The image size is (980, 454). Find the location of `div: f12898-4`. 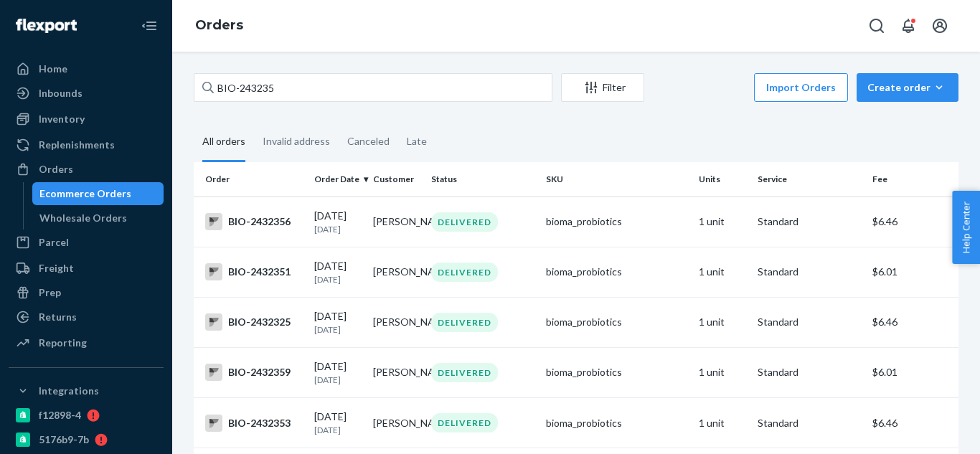

div: f12898-4 is located at coordinates (59, 416).